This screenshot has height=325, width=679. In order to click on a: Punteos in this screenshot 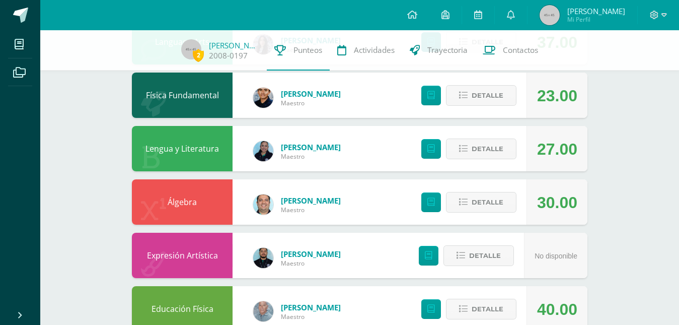, I will do `click(298, 50)`.